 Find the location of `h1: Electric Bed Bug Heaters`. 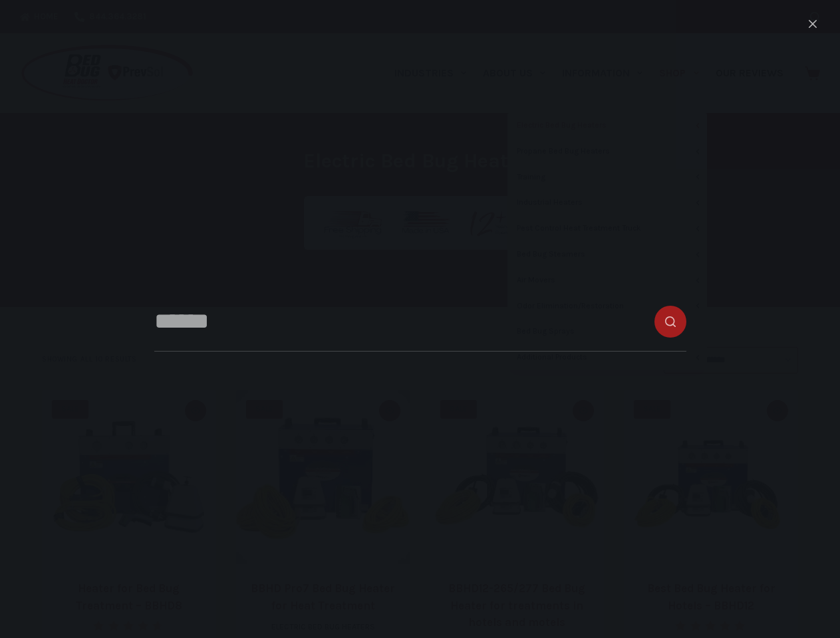

h1: Electric Bed Bug Heaters is located at coordinates (420, 161).